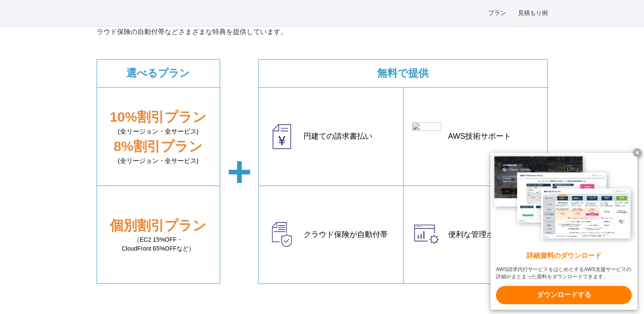 This screenshot has height=314, width=644. Describe the element at coordinates (493, 234) in the screenshot. I see `em: 便利な管理ポータル` at that location.